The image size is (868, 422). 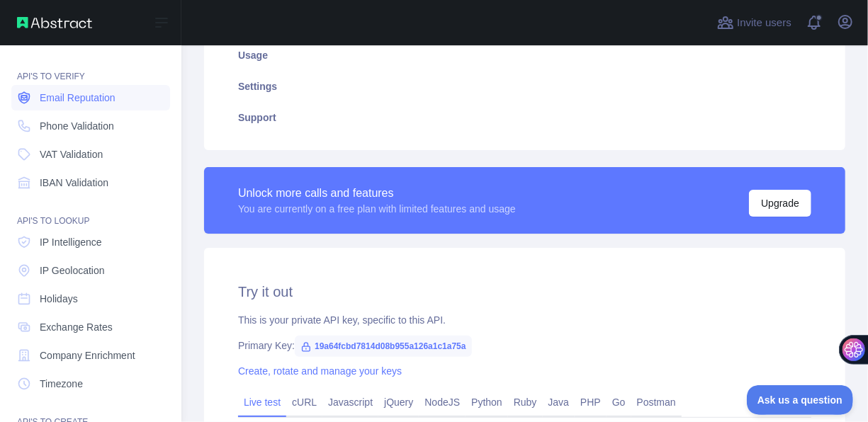 What do you see at coordinates (377, 193) in the screenshot?
I see `div: Unlock more calls and features` at bounding box center [377, 193].